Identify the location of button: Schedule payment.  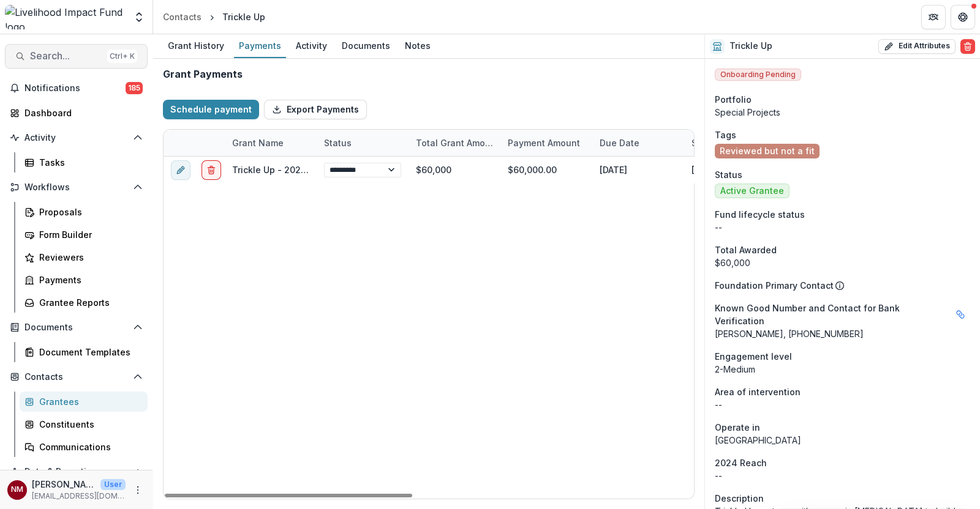
(211, 110).